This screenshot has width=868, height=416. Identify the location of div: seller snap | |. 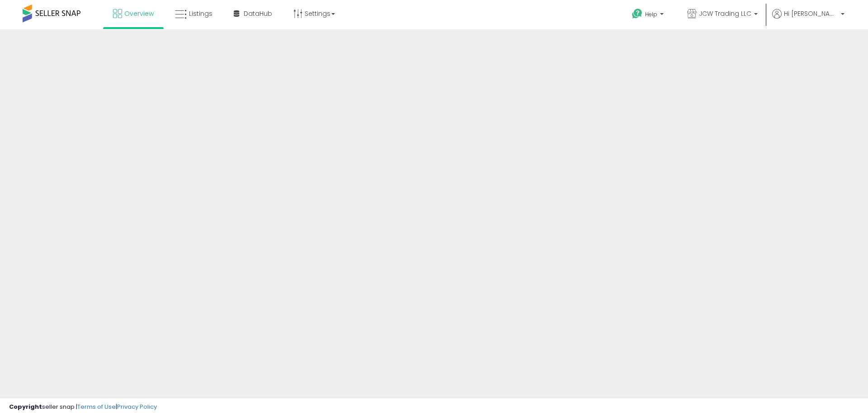
(83, 407).